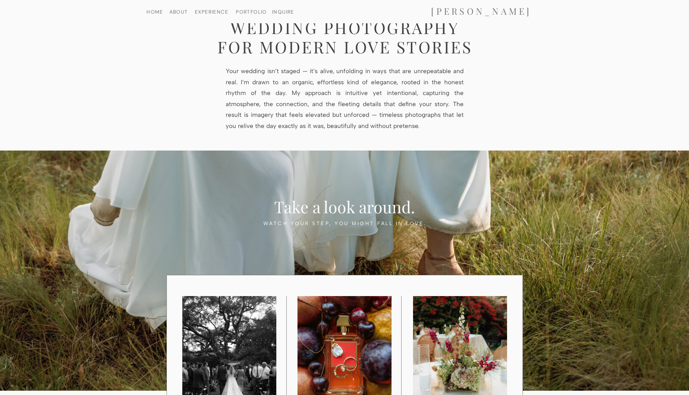 The height and width of the screenshot is (395, 689). I want to click on h3: WATCH YOUR STEP, YOU MIGHT FALL IN LOVE., so click(344, 222).